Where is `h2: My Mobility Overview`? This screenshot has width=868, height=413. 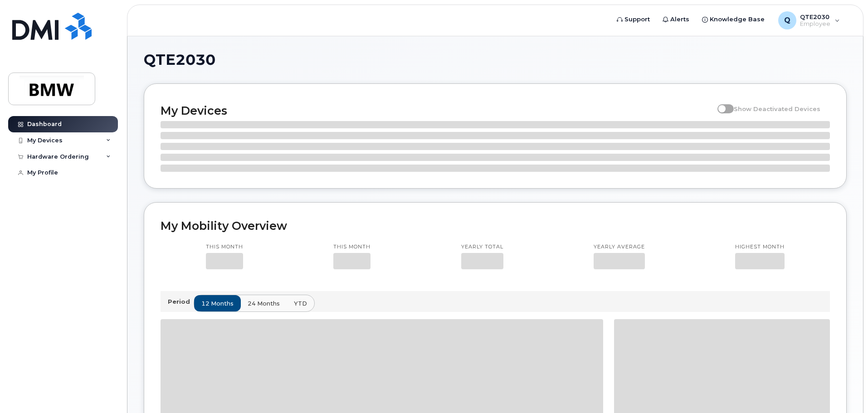
h2: My Mobility Overview is located at coordinates (495, 226).